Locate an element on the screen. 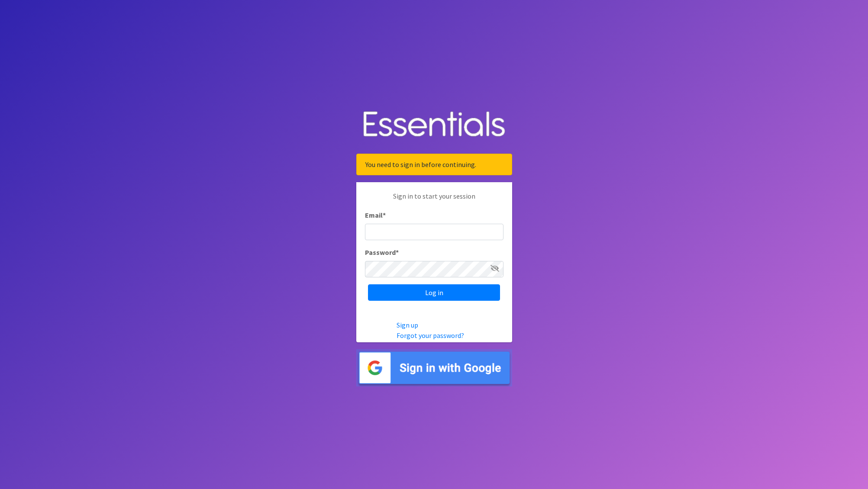 This screenshot has width=868, height=489. a: Sign up is located at coordinates (407, 325).